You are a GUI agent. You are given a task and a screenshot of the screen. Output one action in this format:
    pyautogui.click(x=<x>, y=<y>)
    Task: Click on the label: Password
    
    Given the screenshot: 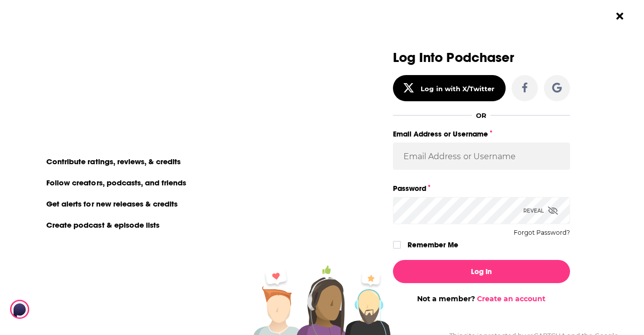 What is the action you would take?
    pyautogui.click(x=482, y=189)
    